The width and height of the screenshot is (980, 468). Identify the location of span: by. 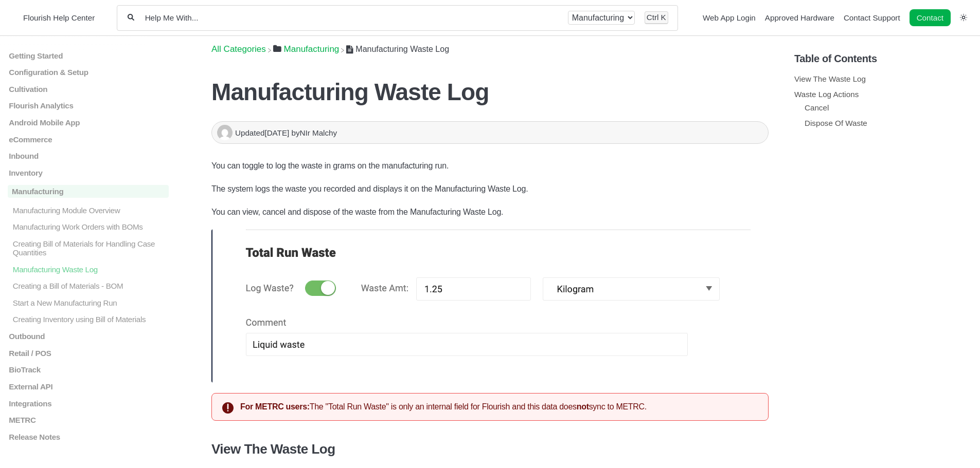
(314, 133).